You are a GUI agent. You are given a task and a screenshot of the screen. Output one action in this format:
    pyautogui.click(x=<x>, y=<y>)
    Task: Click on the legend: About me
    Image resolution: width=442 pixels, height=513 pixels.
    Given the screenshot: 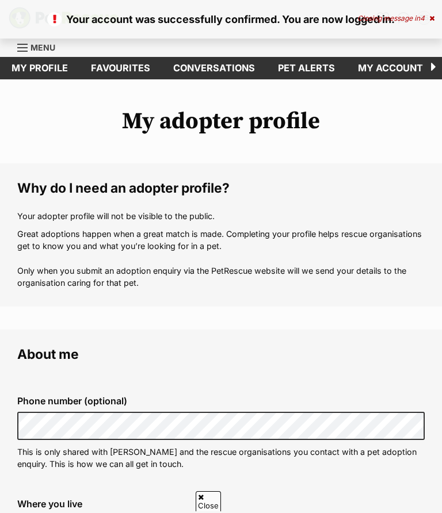 What is the action you would take?
    pyautogui.click(x=221, y=354)
    